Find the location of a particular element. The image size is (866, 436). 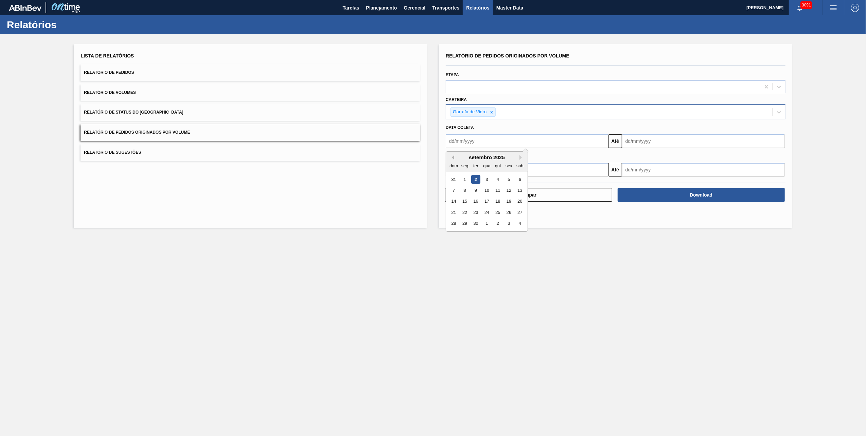

div: dom is located at coordinates (454, 166).